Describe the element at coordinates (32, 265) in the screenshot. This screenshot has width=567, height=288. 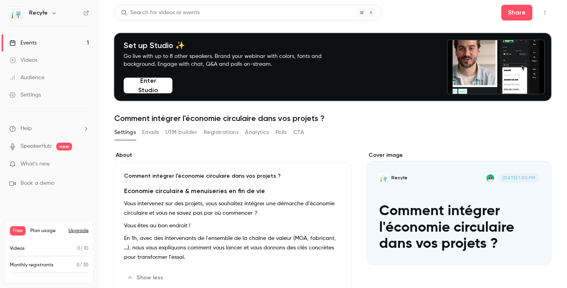
I see `p: Monthly registrants` at that location.